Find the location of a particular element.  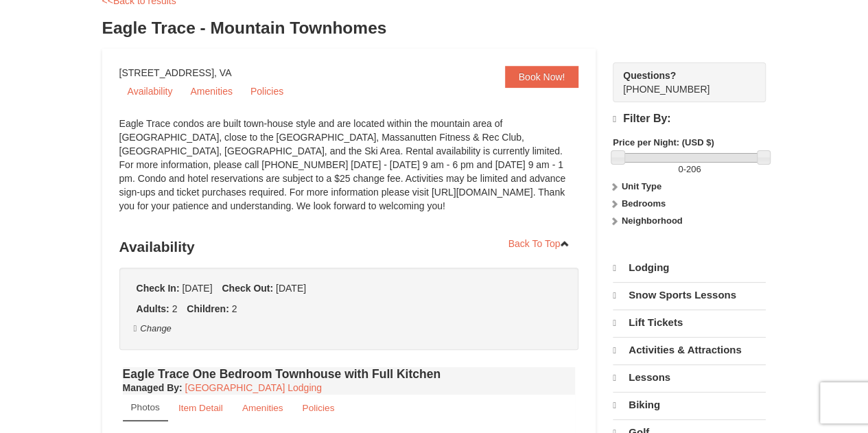

small: Item Detail is located at coordinates (200, 407).